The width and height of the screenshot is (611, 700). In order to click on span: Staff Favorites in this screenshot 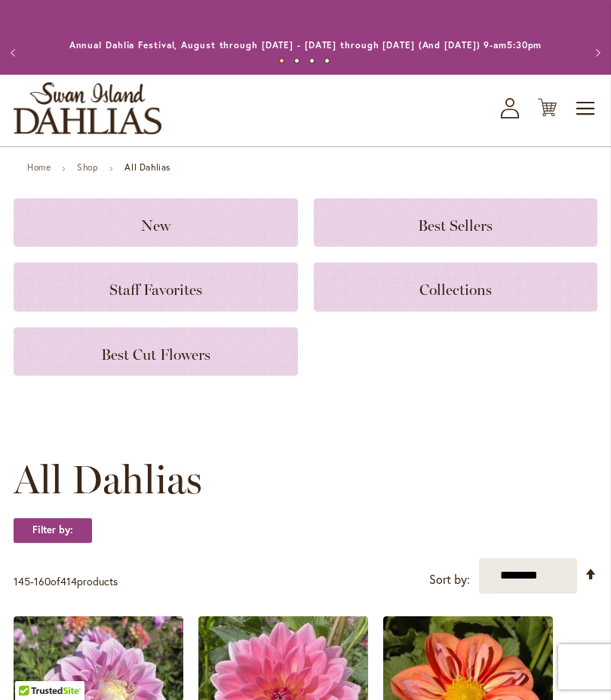, I will do `click(155, 290)`.